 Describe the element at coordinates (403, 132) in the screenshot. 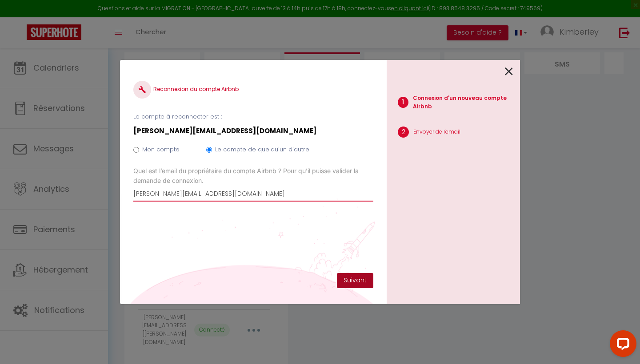

I see `span: 2` at that location.